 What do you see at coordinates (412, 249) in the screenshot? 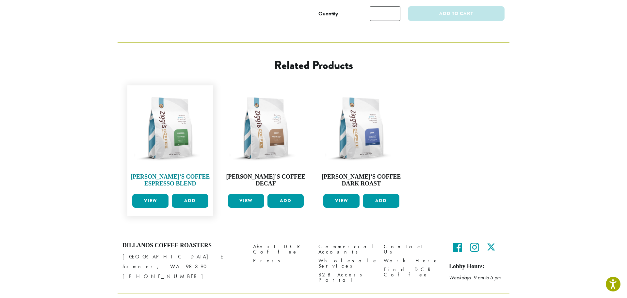
I see `a: Contact Us` at bounding box center [412, 249].